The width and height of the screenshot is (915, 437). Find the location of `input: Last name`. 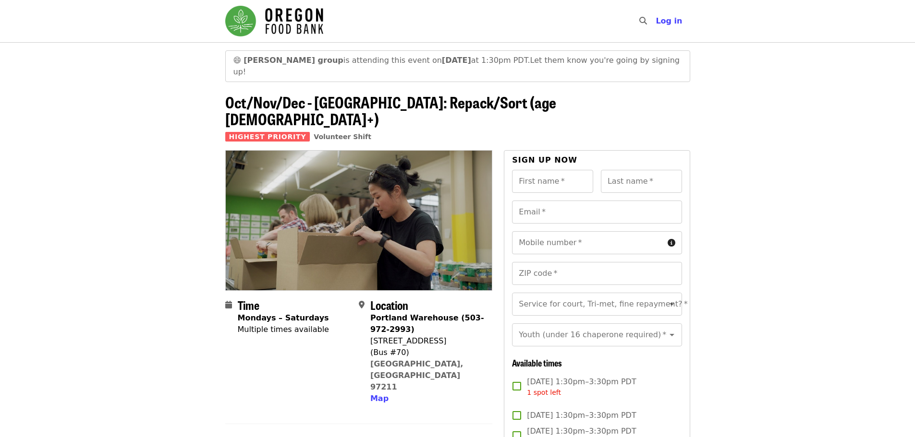

input: Last name is located at coordinates (641, 182).